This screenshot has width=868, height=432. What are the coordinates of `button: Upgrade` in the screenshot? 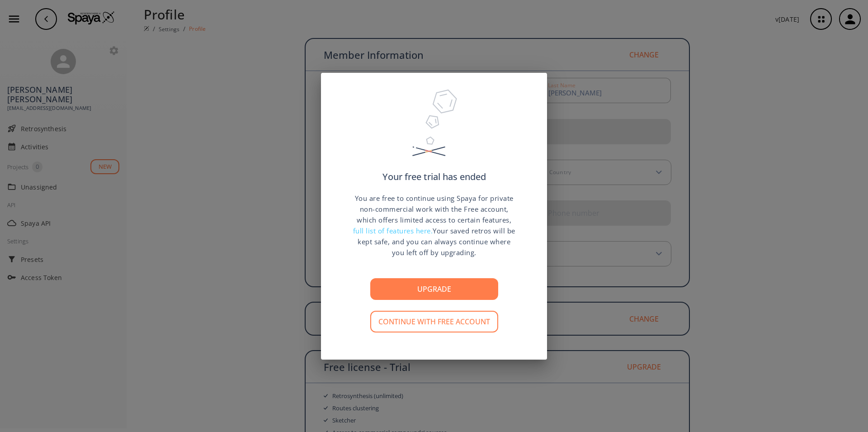 It's located at (434, 289).